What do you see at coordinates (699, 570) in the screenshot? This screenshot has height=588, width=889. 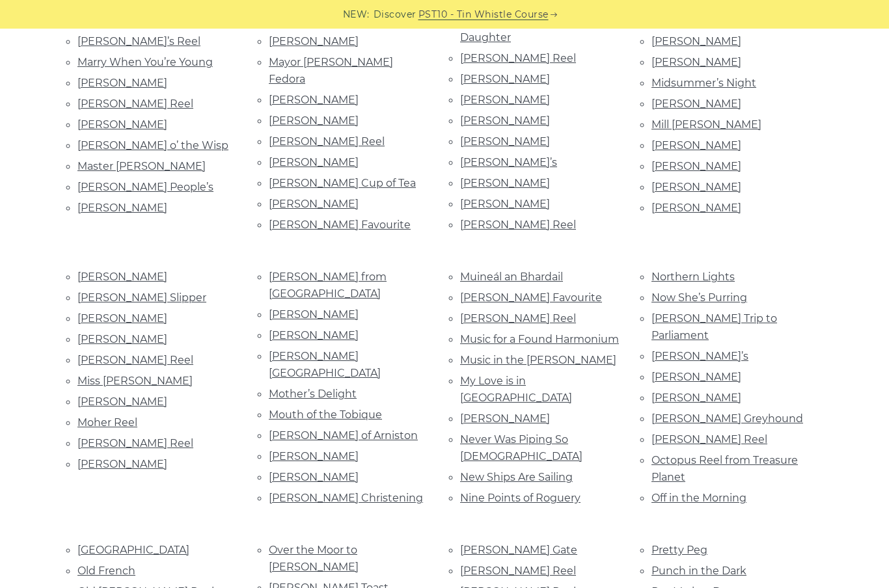 I see `a: Punch in the Dark` at bounding box center [699, 570].